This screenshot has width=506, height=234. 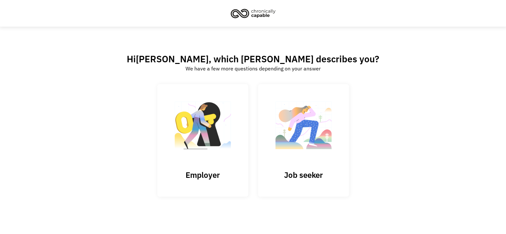 I want to click on div: We have a few more questions depending on your answer, so click(x=253, y=69).